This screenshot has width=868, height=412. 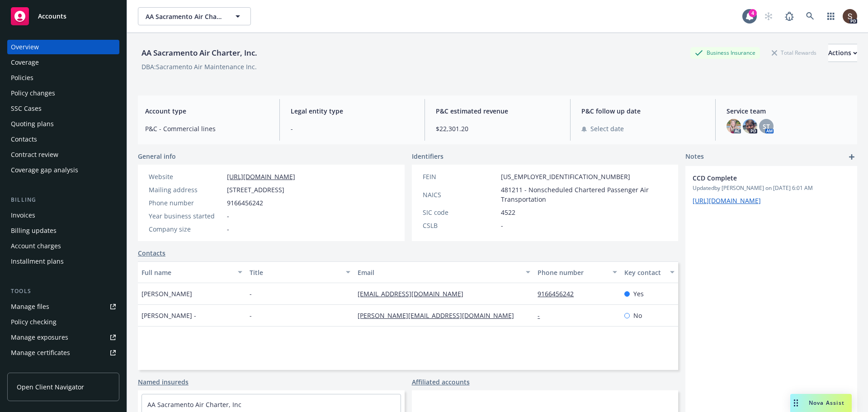 What do you see at coordinates (63, 322) in the screenshot?
I see `a: Policy checking` at bounding box center [63, 322].